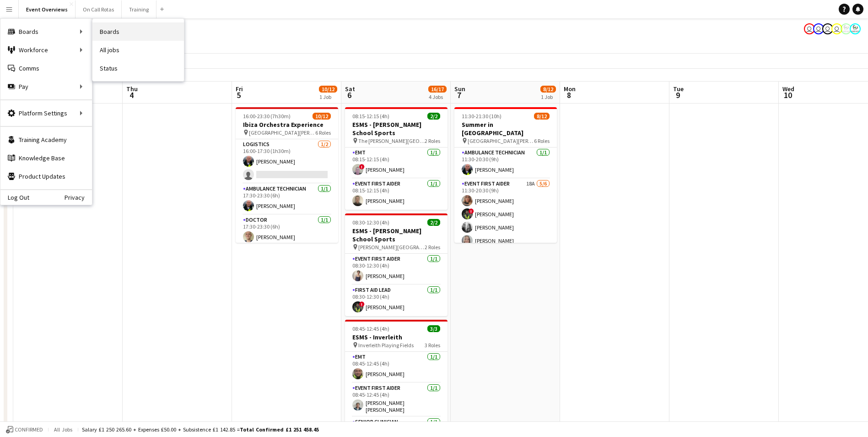 Image resolution: width=868 pixels, height=437 pixels. I want to click on a: Log Out, so click(14, 197).